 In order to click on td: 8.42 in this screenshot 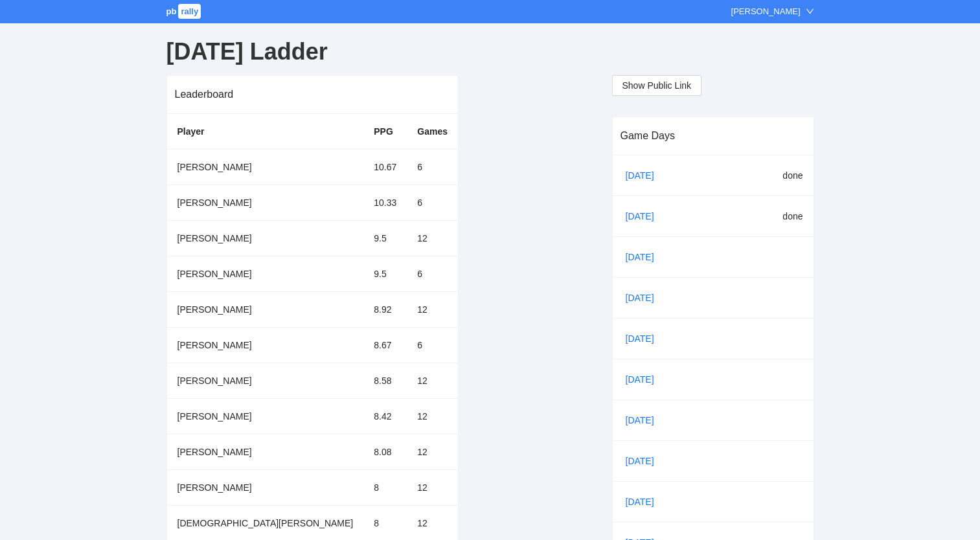, I will do `click(385, 415)`.